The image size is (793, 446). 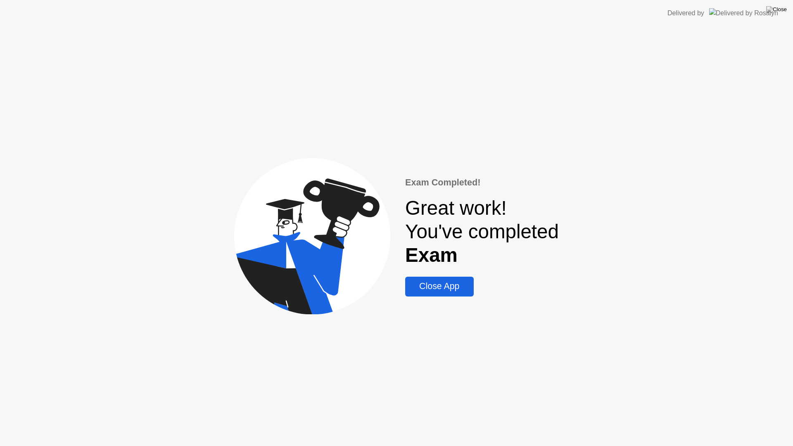 What do you see at coordinates (431, 255) in the screenshot?
I see `b: Exam` at bounding box center [431, 255].